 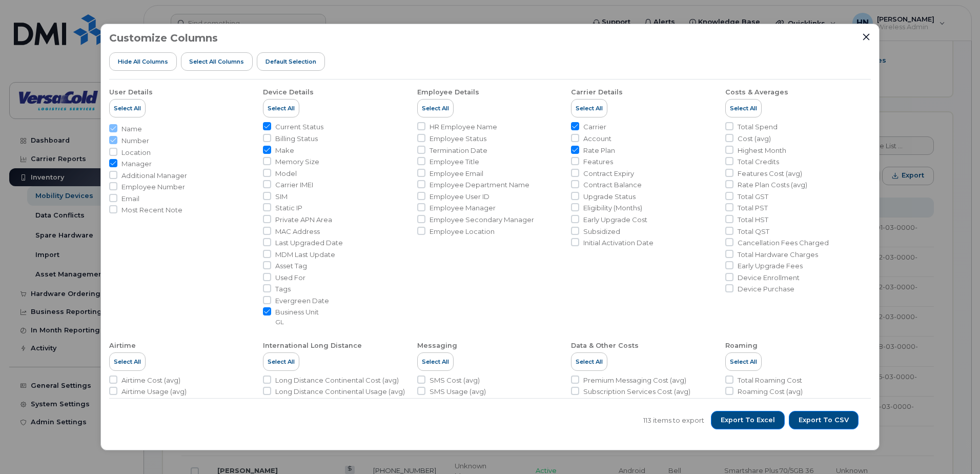 I want to click on span: Select all Columns, so click(x=217, y=62).